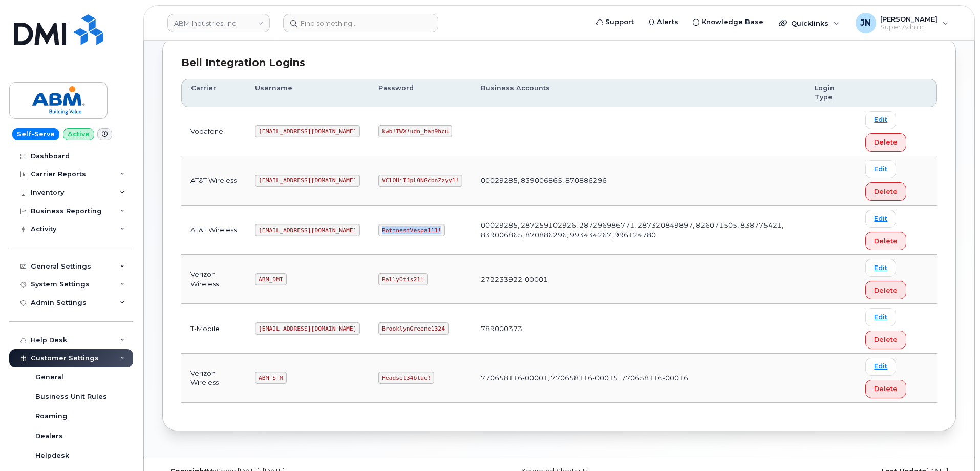 This screenshot has width=980, height=471. I want to click on code: VClOHiIJpL0NGcbnZzyy1!, so click(420, 181).